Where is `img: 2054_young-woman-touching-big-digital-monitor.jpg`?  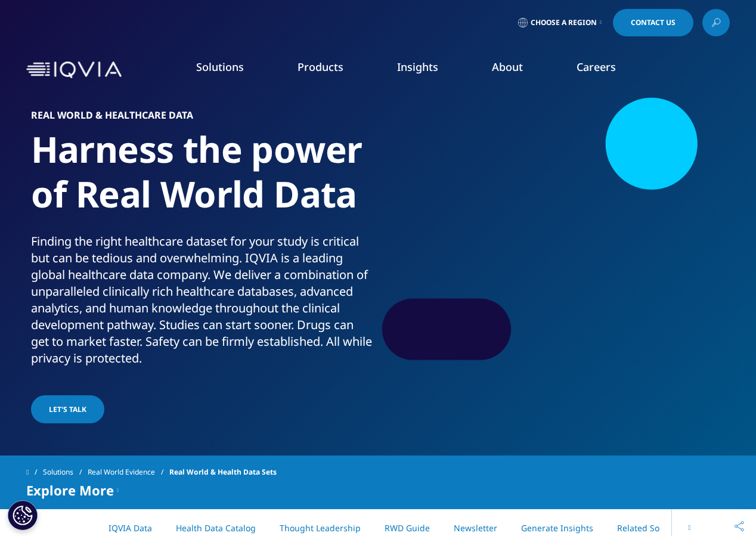
img: 2054_young-woman-touching-big-digital-monitor.jpg is located at coordinates (566, 230).